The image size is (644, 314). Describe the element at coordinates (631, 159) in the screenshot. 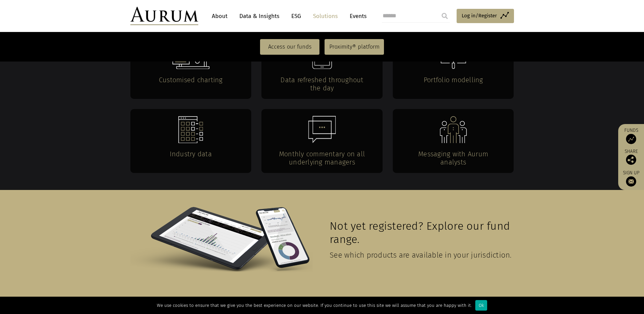

I see `img: Share this post` at that location.